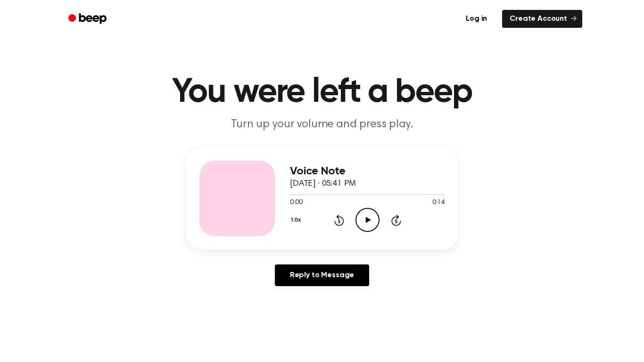  Describe the element at coordinates (439, 203) in the screenshot. I see `span: 0:14` at that location.